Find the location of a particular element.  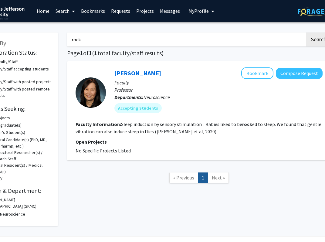

a: Requests is located at coordinates (121, 11).